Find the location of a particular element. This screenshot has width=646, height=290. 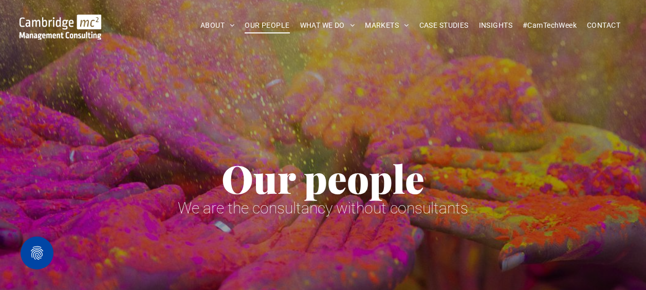

a: OUR PEOPLE is located at coordinates (267, 25).